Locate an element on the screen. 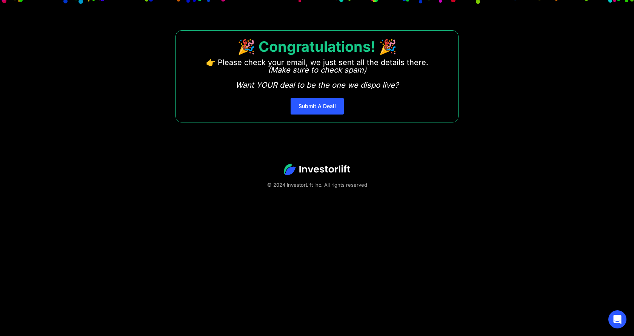 Image resolution: width=634 pixels, height=336 pixels. a: Submit A Deal! is located at coordinates (317, 106).